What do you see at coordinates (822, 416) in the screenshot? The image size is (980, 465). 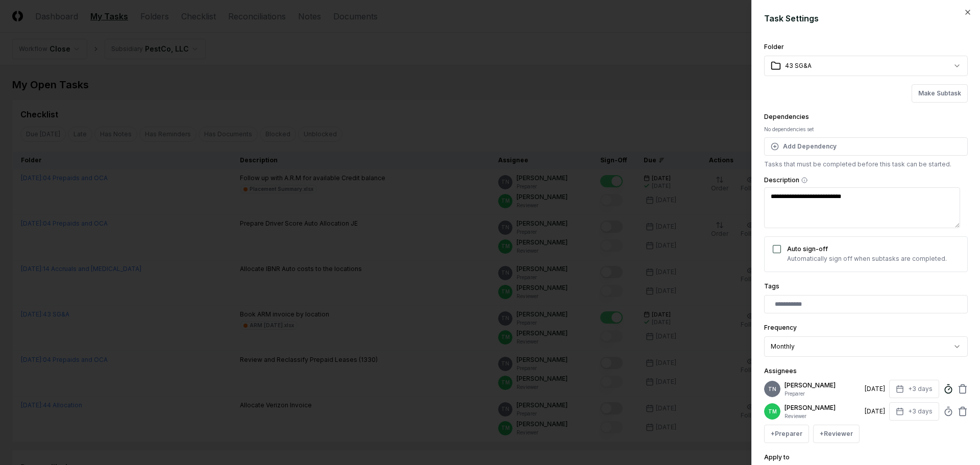 I see `p: Reviewer` at bounding box center [822, 416].